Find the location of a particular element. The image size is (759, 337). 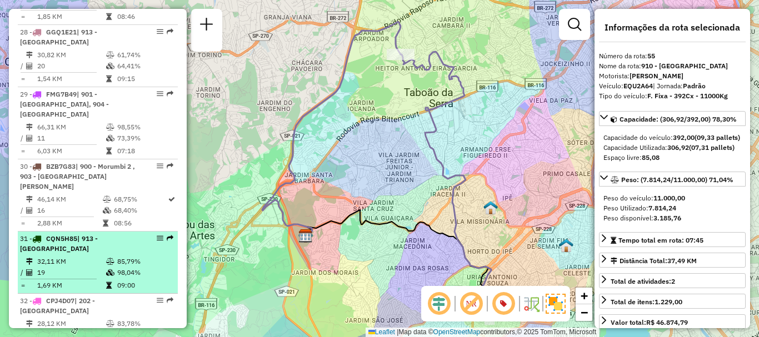

i: Rota otimizada is located at coordinates (172, 199).